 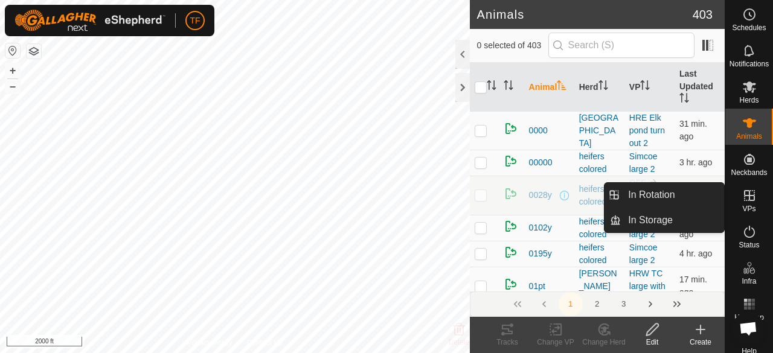 What do you see at coordinates (604, 342) in the screenshot?
I see `div: Change Herd` at bounding box center [604, 342].